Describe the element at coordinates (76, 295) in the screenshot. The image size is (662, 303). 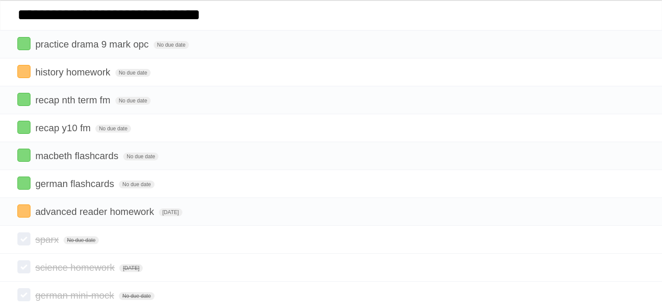
I see `span: german mini-mock` at that location.